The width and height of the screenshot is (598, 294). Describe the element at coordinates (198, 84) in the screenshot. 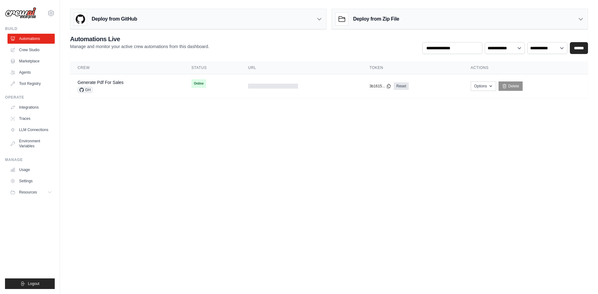

I see `span: Online` at that location.